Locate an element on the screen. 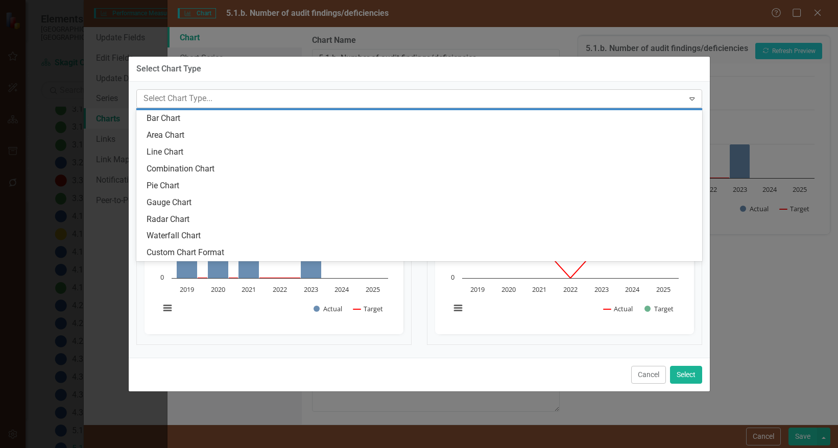  path: 2019, 1. Actual. is located at coordinates (186, 261).